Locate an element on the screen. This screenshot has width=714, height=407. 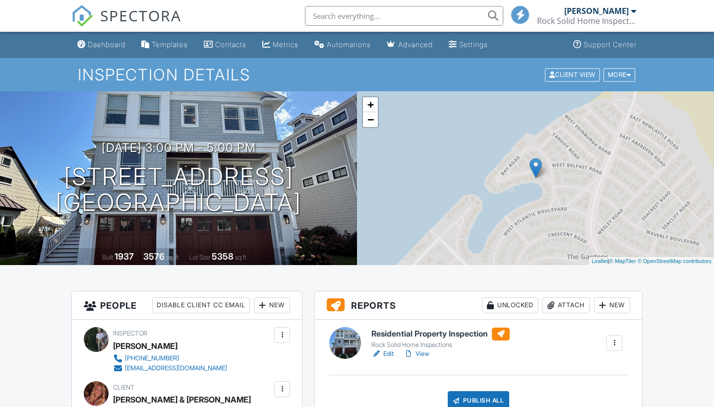
a: Edit is located at coordinates (382, 354).